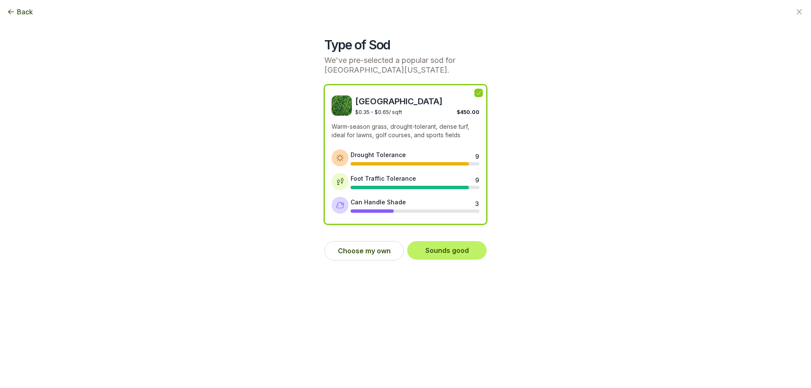  I want to click on button: Choose my own, so click(364, 251).